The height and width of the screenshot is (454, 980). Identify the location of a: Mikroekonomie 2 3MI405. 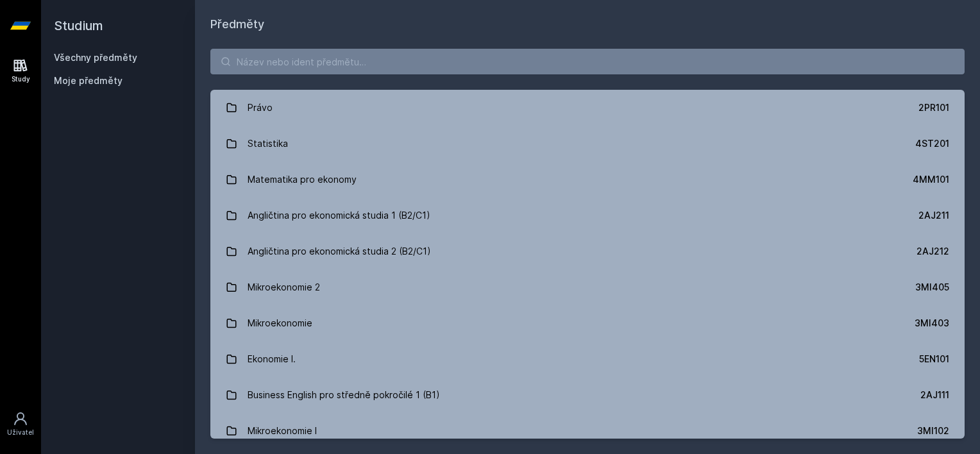
(587, 287).